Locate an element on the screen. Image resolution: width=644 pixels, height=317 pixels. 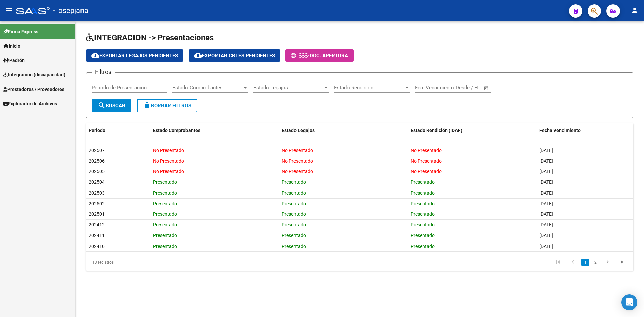
span: 202507 is located at coordinates (97, 150).